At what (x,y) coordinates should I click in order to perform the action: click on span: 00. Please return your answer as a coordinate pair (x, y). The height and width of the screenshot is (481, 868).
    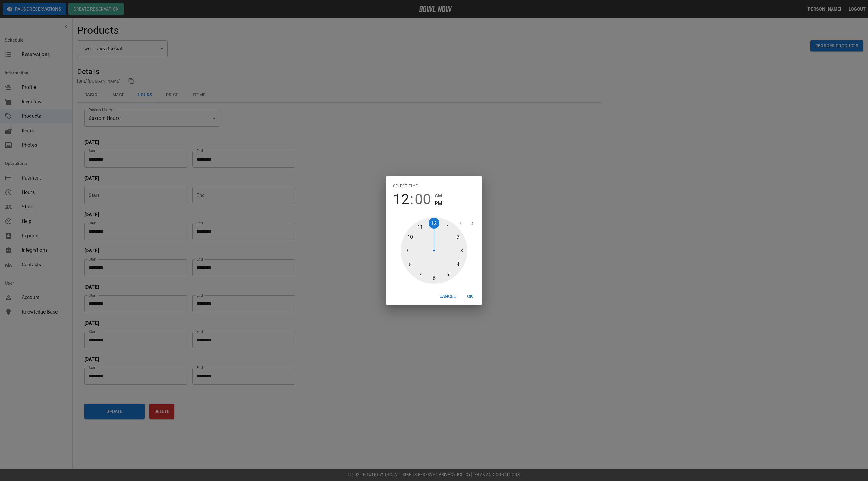
    Looking at the image, I should click on (423, 200).